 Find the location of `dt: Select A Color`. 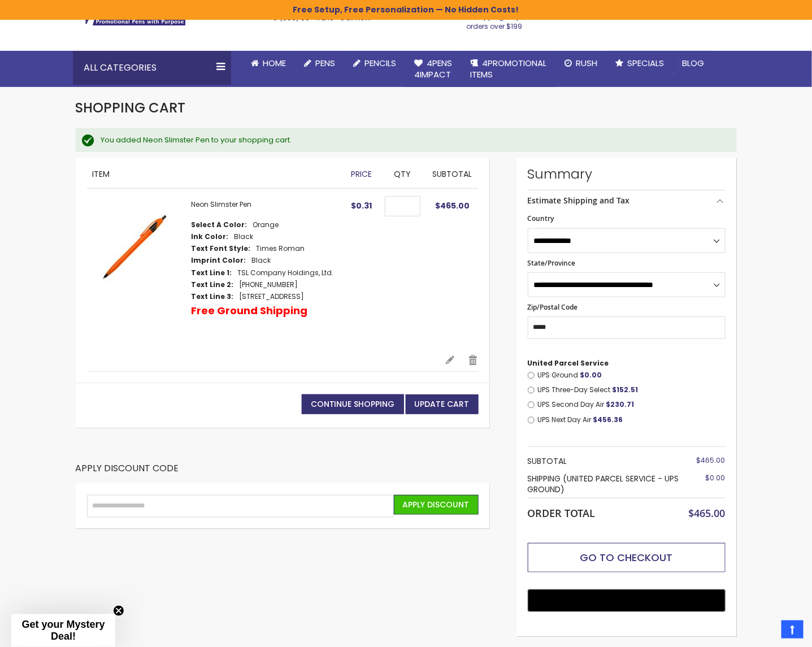

dt: Select A Color is located at coordinates (219, 225).